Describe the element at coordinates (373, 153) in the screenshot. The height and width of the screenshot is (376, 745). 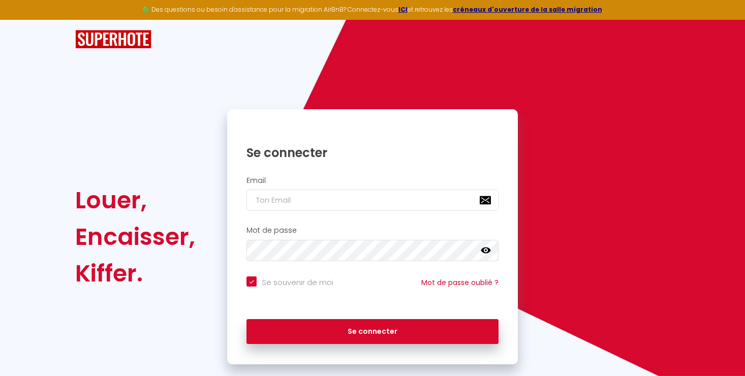
I see `h1: Se connecter` at that location.